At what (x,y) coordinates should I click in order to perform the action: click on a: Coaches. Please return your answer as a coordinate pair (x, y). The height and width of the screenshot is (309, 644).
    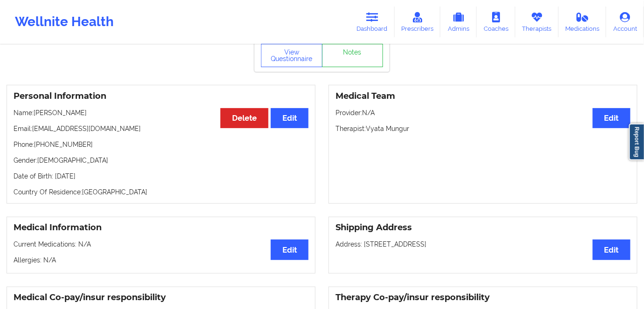
    Looking at the image, I should click on (496, 22).